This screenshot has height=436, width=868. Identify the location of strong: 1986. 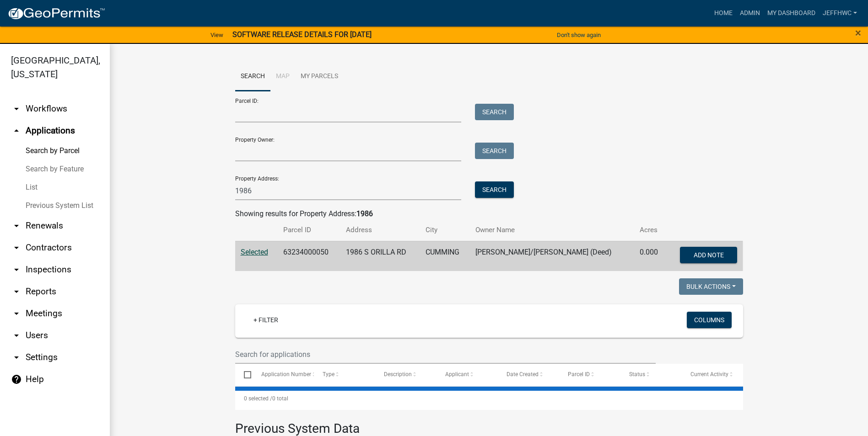
(364, 213).